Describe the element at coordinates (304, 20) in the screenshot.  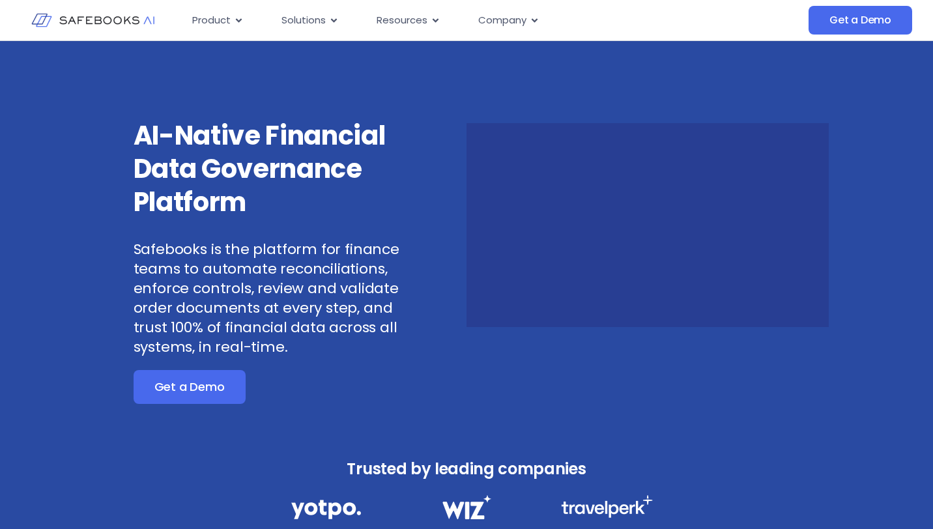
I see `span: Solutions` at that location.